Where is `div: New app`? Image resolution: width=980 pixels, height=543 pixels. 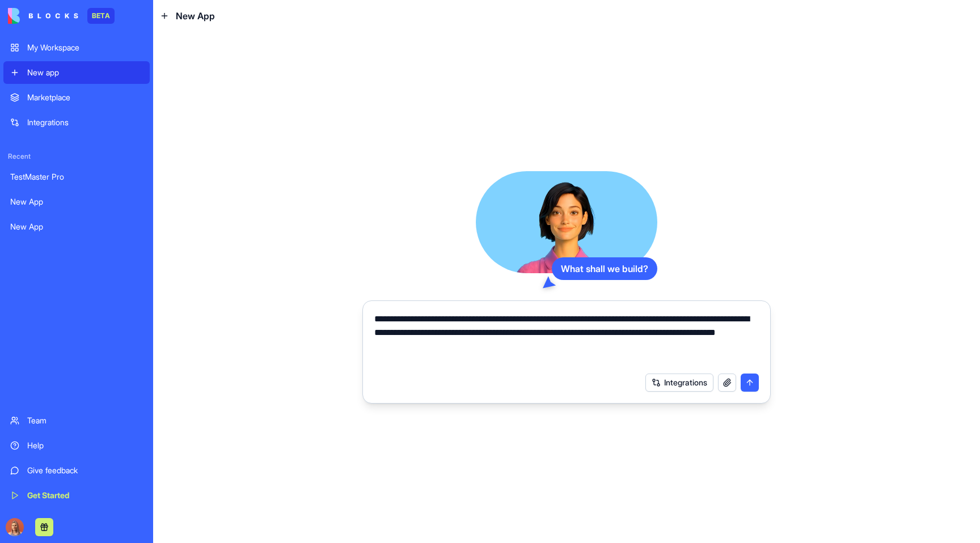 div: New app is located at coordinates (85, 73).